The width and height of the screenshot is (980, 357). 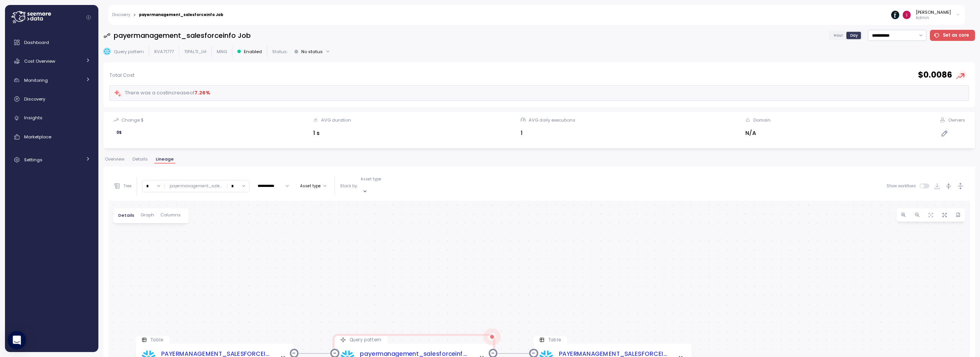 I want to click on span: Set as core, so click(x=956, y=35).